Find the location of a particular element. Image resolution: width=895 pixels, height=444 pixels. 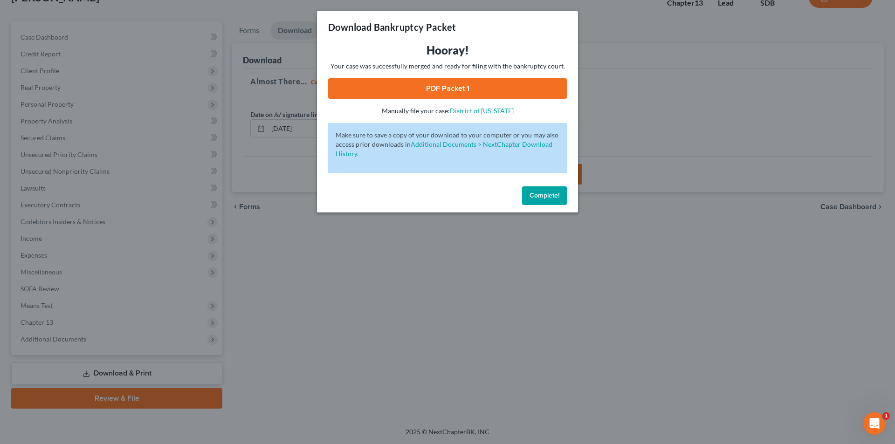

span: 1 is located at coordinates (886, 416).